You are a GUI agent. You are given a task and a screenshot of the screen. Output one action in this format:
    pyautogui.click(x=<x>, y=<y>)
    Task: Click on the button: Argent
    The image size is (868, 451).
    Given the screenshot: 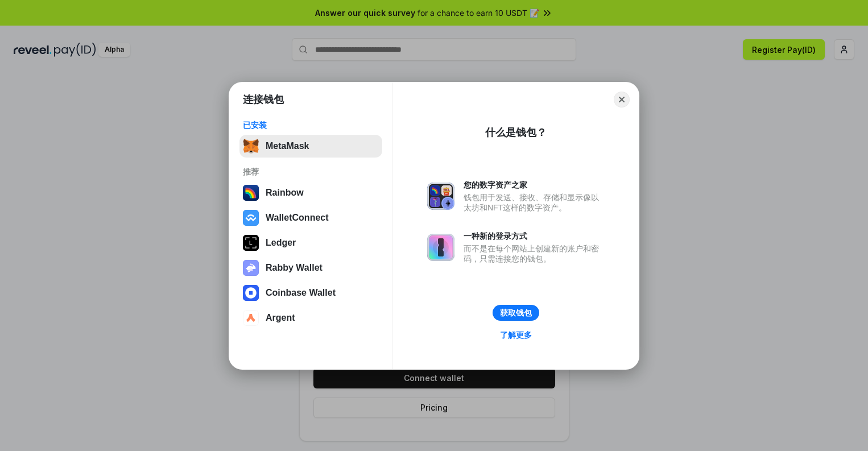 What is the action you would take?
    pyautogui.click(x=311, y=318)
    